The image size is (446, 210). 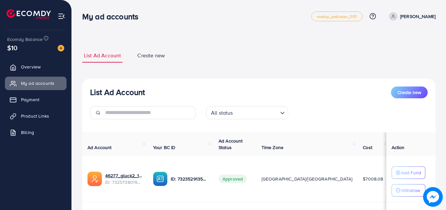 What do you see at coordinates (231, 144) in the screenshot?
I see `span: Ad Account Status` at bounding box center [231, 144].